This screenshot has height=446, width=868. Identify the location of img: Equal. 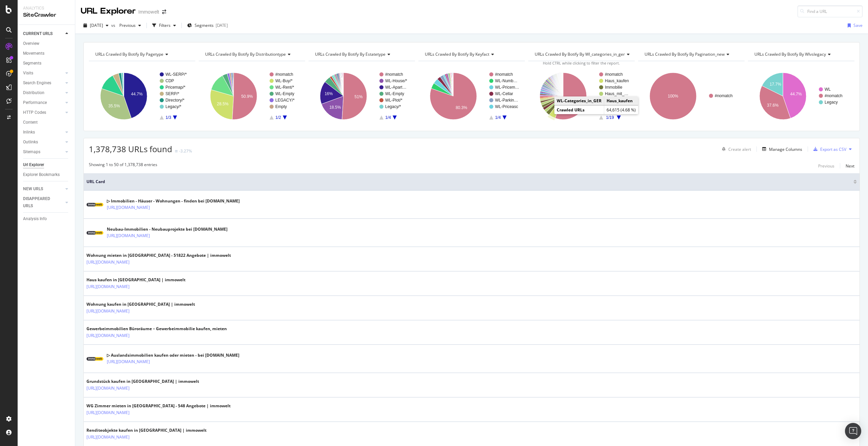
(176, 151).